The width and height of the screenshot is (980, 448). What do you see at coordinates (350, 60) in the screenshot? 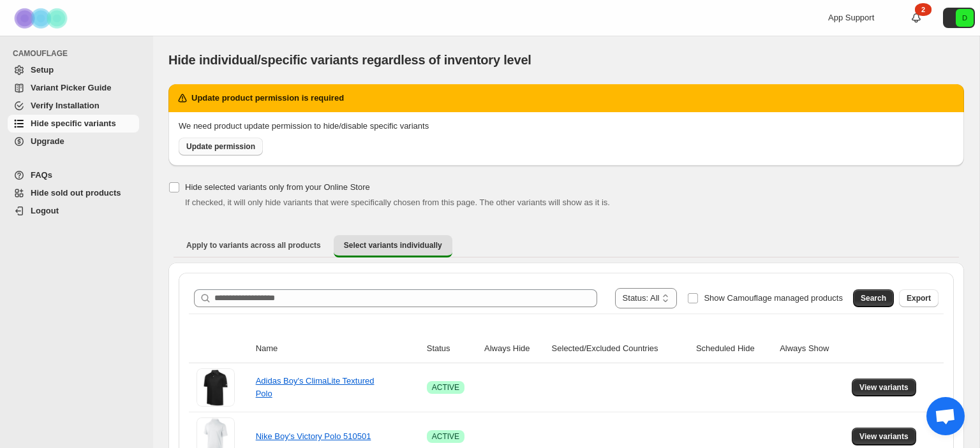
I see `span: Hide individual/specific variants regardless of inventory level` at bounding box center [350, 60].